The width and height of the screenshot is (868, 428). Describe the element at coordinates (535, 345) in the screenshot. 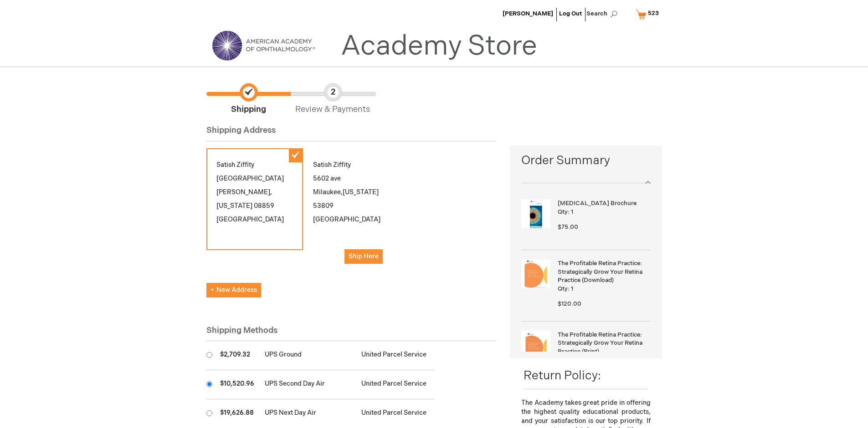

I see `img: The Profitable Retina Practice: Strategically Grow Your Retina Practice (Print)` at that location.